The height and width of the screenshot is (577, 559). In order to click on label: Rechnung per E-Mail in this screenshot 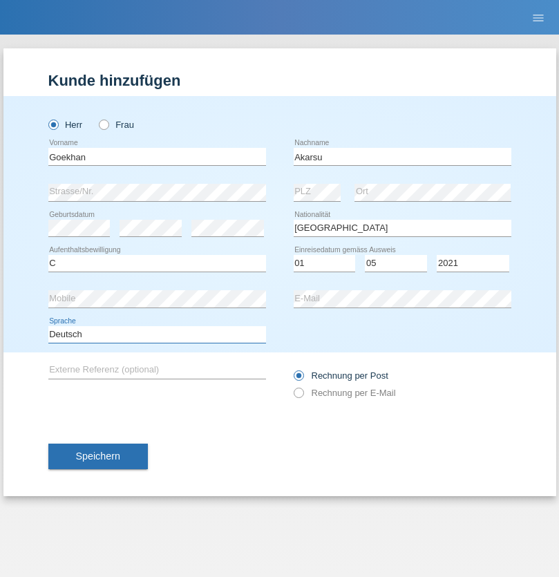, I will do `click(345, 393)`.